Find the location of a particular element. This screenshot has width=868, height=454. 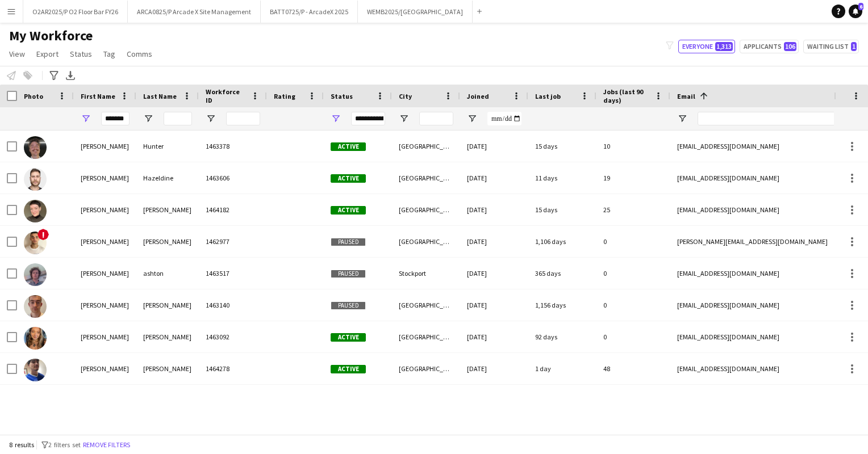

div: 48 is located at coordinates (633, 369).